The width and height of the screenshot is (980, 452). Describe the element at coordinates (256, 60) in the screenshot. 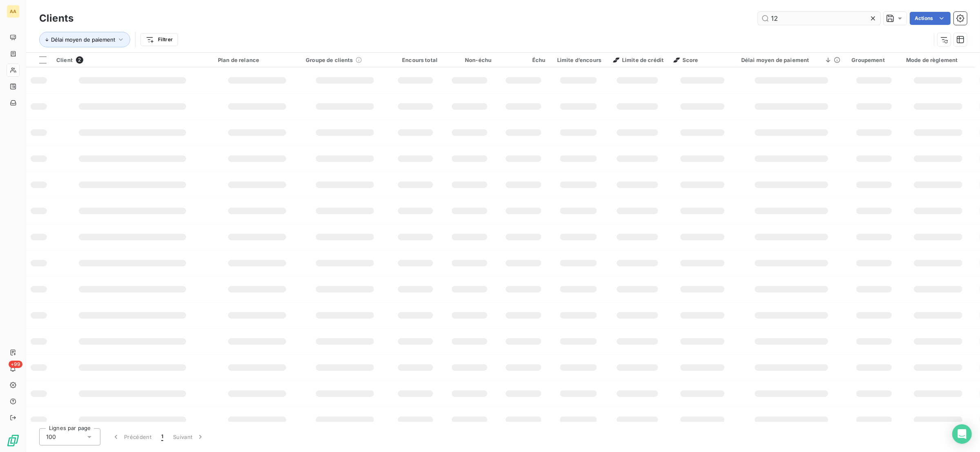

I see `div: Plan de relance` at that location.